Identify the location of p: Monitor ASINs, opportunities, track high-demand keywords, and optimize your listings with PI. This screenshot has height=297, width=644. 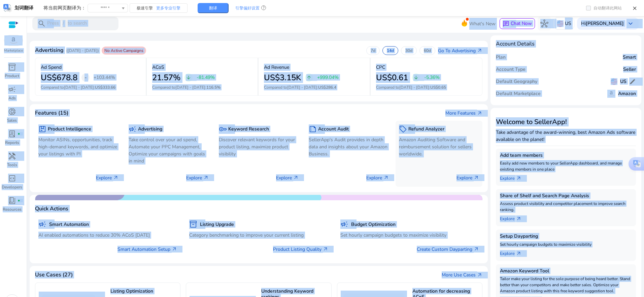
(78, 147).